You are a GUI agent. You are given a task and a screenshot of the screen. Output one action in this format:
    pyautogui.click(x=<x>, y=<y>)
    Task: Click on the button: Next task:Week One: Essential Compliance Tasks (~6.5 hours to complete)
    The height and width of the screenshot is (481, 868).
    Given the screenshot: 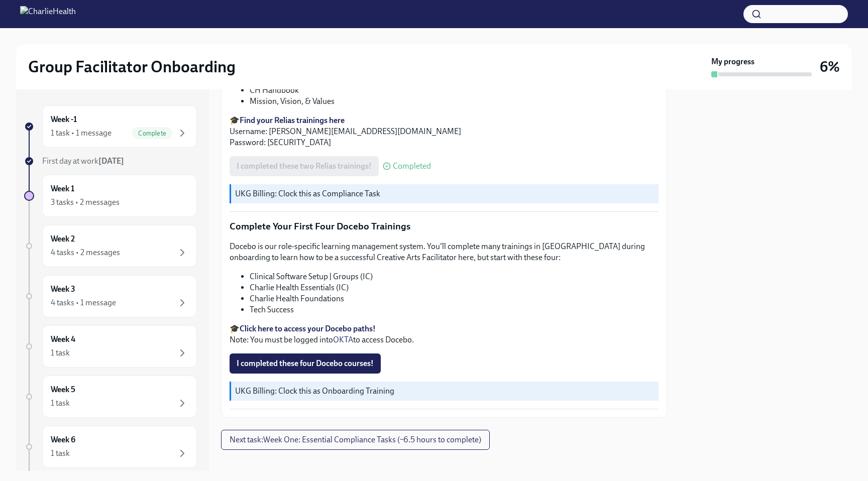 What is the action you would take?
    pyautogui.click(x=355, y=440)
    